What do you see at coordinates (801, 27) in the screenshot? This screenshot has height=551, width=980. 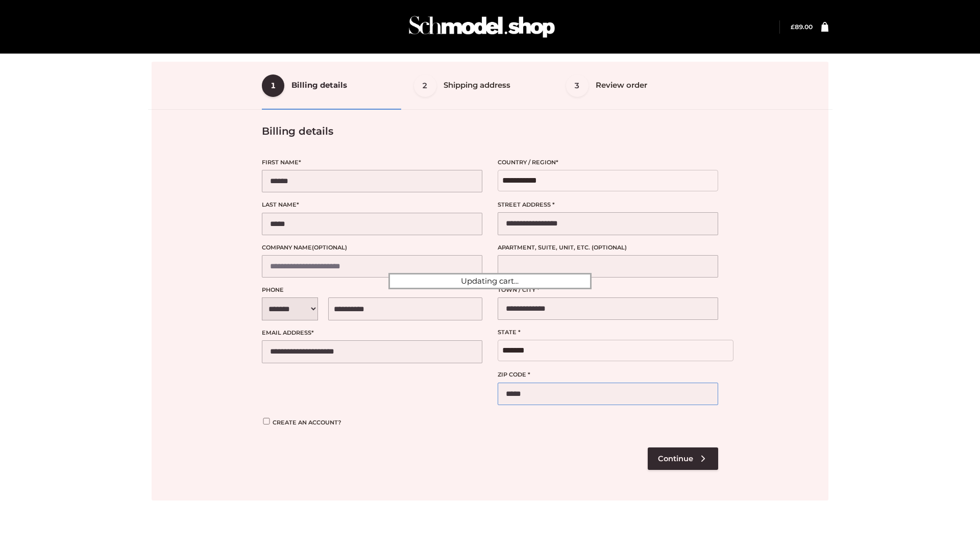 I see `a: £89.00` at bounding box center [801, 27].